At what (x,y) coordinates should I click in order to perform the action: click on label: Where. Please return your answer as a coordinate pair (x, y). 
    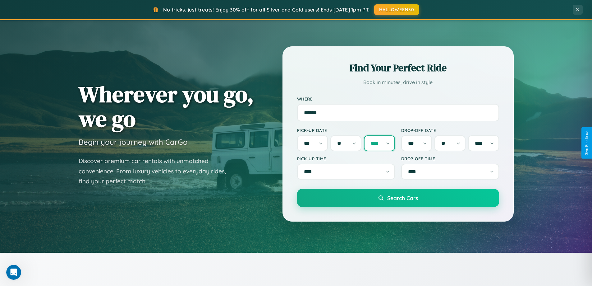
    Looking at the image, I should click on (398, 99).